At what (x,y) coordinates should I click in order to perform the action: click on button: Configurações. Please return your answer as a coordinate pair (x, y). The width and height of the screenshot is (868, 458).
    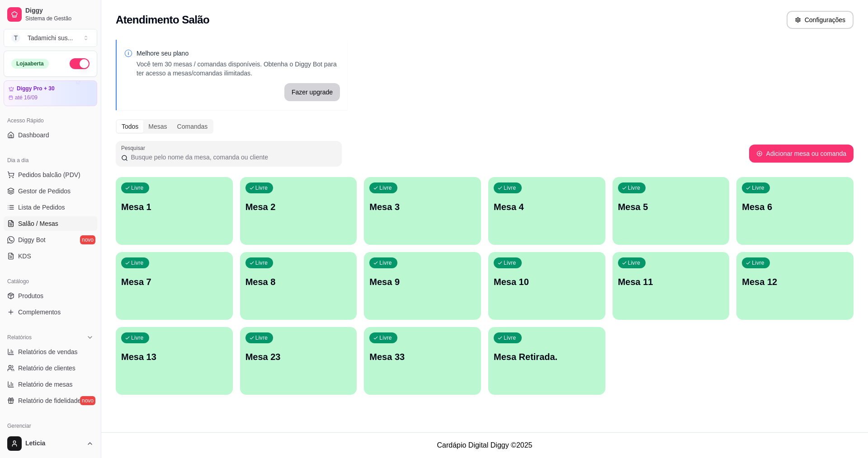
    Looking at the image, I should click on (820, 20).